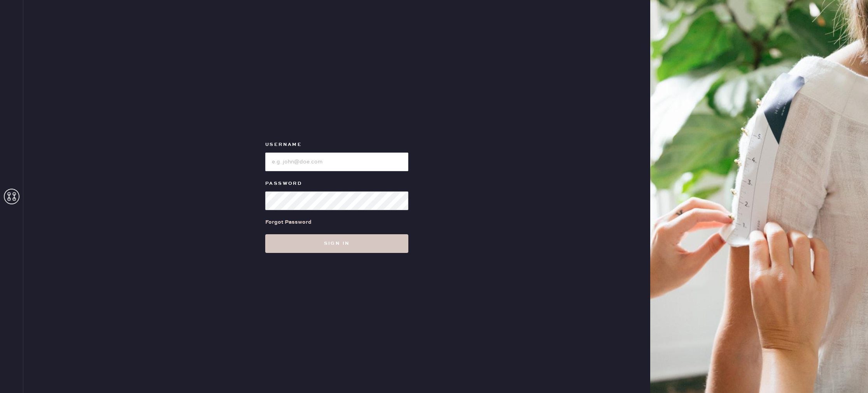  Describe the element at coordinates (288, 223) in the screenshot. I see `a: Forgot Password` at that location.